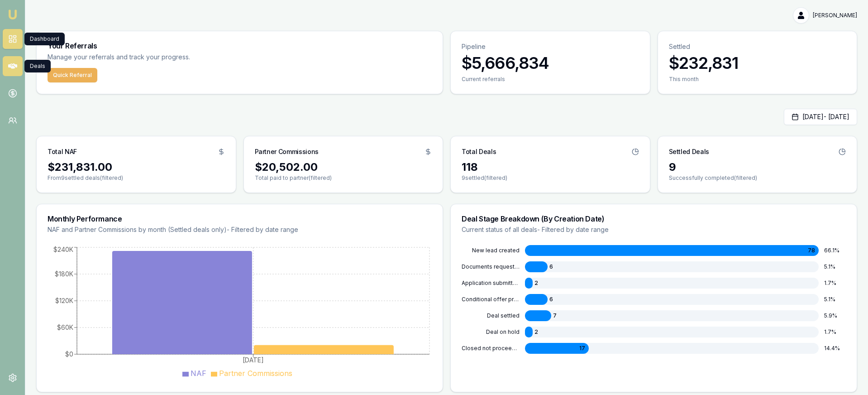 This screenshot has width=868, height=395. Describe the element at coordinates (344, 167) in the screenshot. I see `div: $20,502.00` at that location.